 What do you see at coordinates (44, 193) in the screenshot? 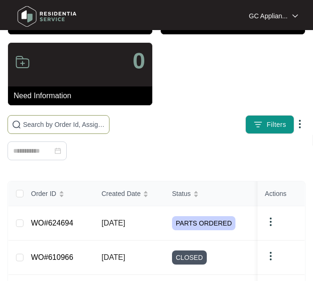
I see `span: Order ID` at bounding box center [44, 193].